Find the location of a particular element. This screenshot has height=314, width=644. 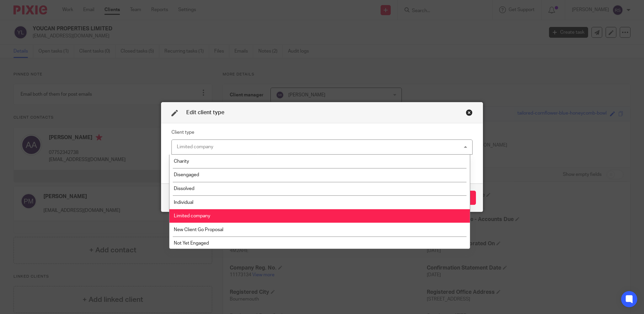

span: Limited company is located at coordinates (192, 216).